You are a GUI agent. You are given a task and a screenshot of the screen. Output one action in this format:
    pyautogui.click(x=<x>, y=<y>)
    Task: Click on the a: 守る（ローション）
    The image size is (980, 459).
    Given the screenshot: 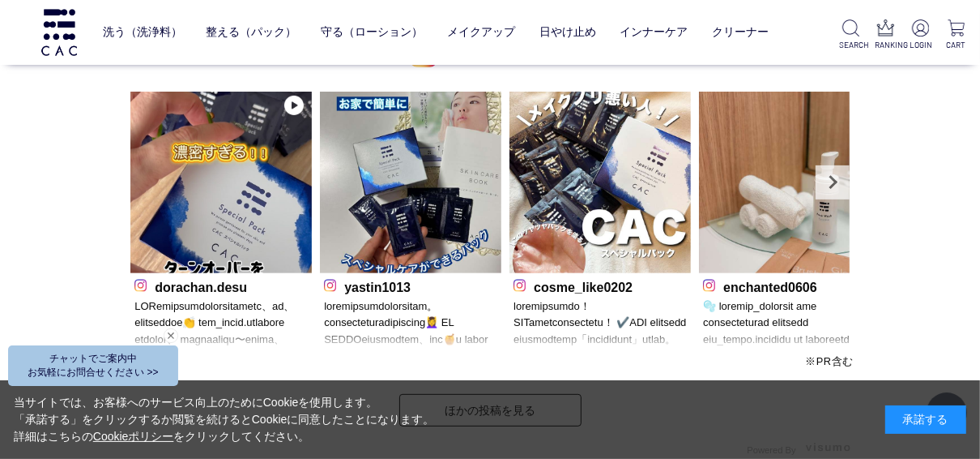 What is the action you would take?
    pyautogui.click(x=372, y=33)
    